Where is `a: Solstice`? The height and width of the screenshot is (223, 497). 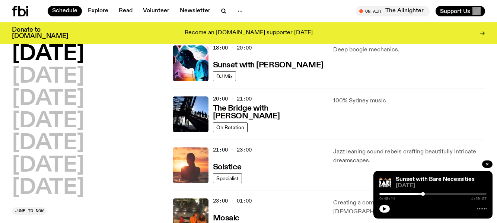 a: Solstice is located at coordinates (227, 166).